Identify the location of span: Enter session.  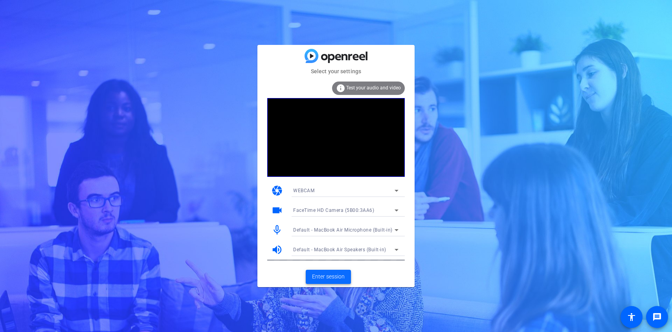
(328, 276).